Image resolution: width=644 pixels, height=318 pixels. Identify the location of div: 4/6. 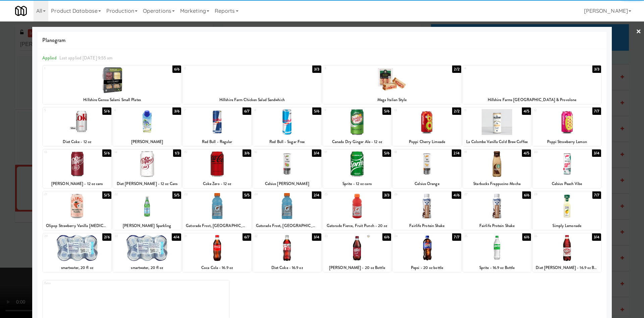
(456, 195).